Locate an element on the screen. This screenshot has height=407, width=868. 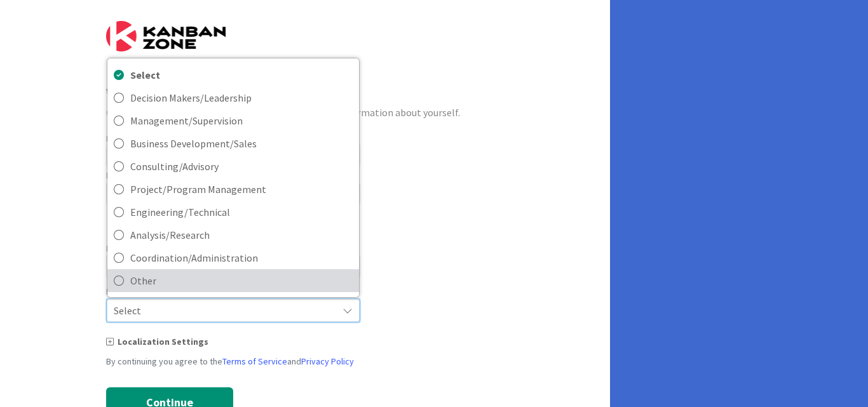
a: Coordination/Administration is located at coordinates (233, 258).